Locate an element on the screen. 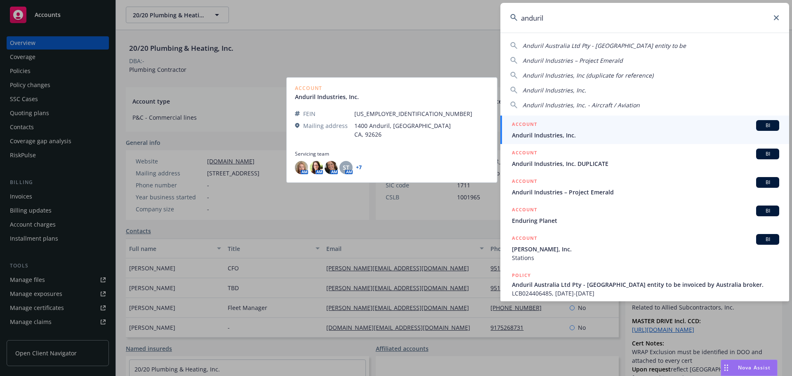  a: ACCOUNTBIAnduril Industries, Inc. is located at coordinates (645, 130).